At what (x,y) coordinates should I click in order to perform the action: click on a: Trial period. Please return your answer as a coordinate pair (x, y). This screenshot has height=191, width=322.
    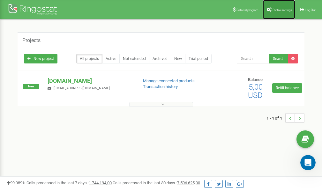
    Looking at the image, I should click on (198, 59).